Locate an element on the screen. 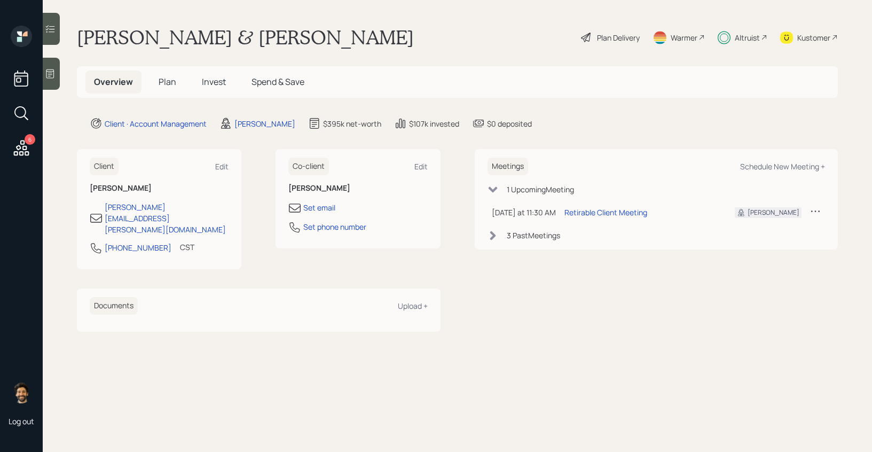 This screenshot has width=872, height=452. div: Set email is located at coordinates (319, 207).